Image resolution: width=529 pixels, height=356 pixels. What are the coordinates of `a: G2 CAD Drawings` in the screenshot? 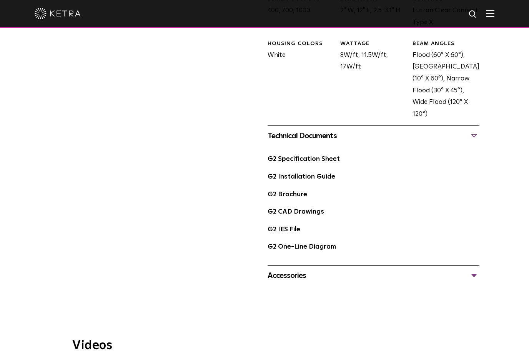 It's located at (296, 212).